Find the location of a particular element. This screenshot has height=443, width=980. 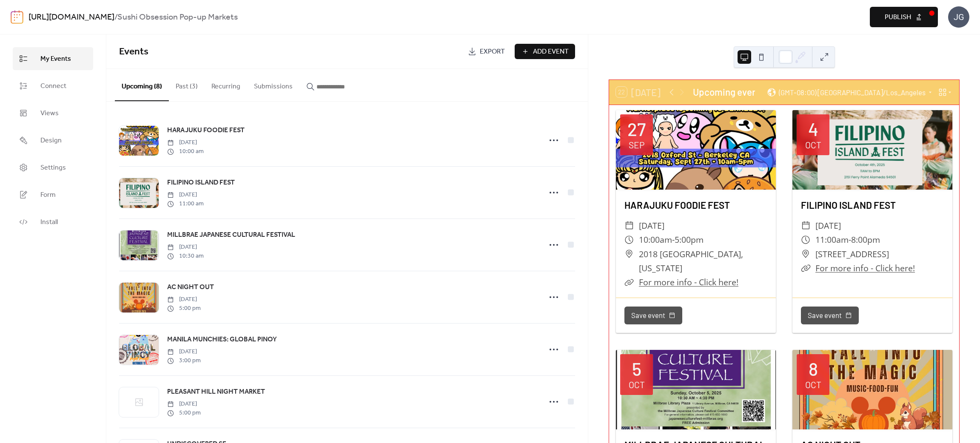

img: logo is located at coordinates (17, 17).